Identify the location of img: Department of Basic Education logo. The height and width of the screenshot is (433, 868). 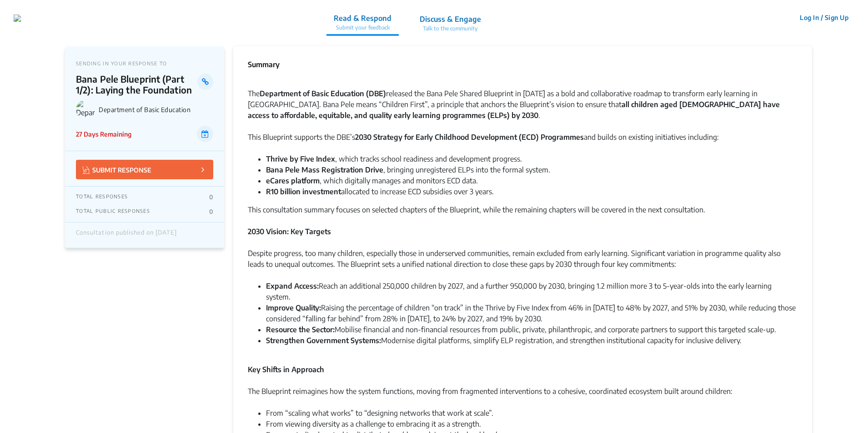
(85, 109).